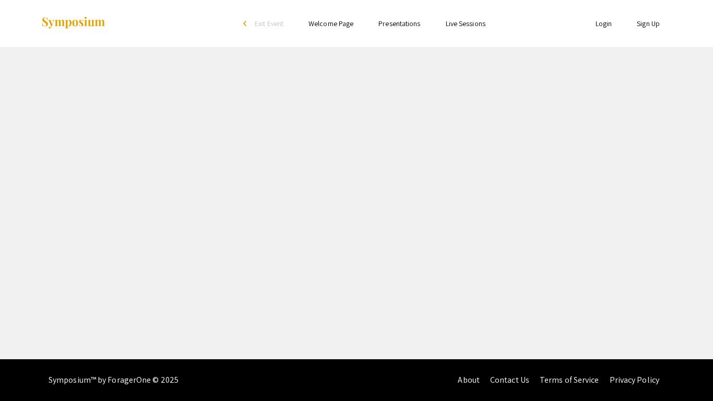 Image resolution: width=713 pixels, height=401 pixels. Describe the element at coordinates (73, 23) in the screenshot. I see `img: Symposium by ForagerOne` at that location.